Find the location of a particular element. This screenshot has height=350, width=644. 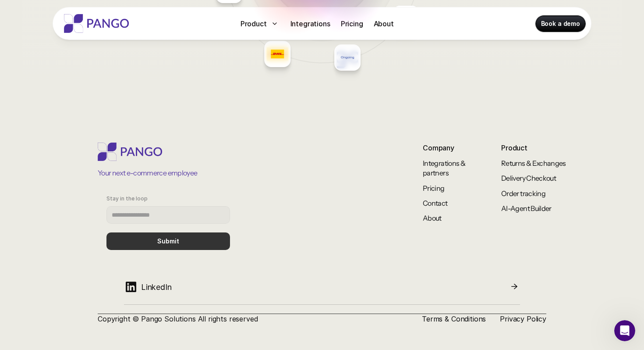

a: LinkedIn is located at coordinates (322, 290).